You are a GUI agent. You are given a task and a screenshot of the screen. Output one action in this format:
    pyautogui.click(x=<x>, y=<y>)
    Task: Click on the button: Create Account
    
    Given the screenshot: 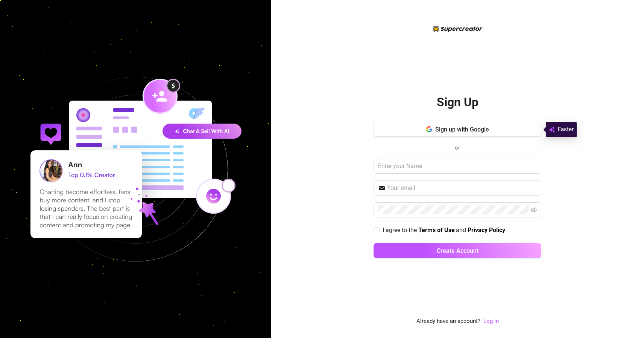 What is the action you would take?
    pyautogui.click(x=457, y=251)
    